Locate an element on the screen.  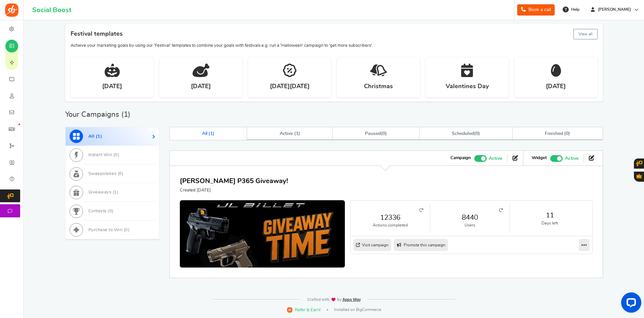
h4: Festival templates is located at coordinates (334, 34).